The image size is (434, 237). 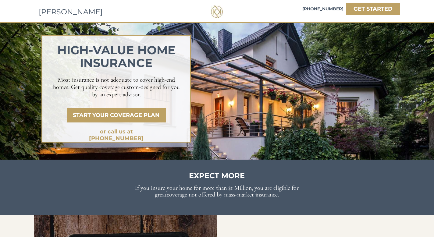 I want to click on strong: GET STARTED, so click(x=373, y=9).